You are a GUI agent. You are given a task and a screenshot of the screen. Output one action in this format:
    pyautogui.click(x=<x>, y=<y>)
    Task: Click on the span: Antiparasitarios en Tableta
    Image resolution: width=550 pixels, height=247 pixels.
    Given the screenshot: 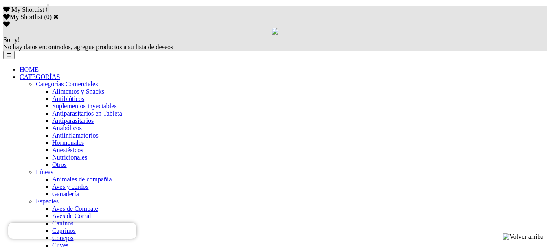 What is the action you would take?
    pyautogui.click(x=87, y=113)
    